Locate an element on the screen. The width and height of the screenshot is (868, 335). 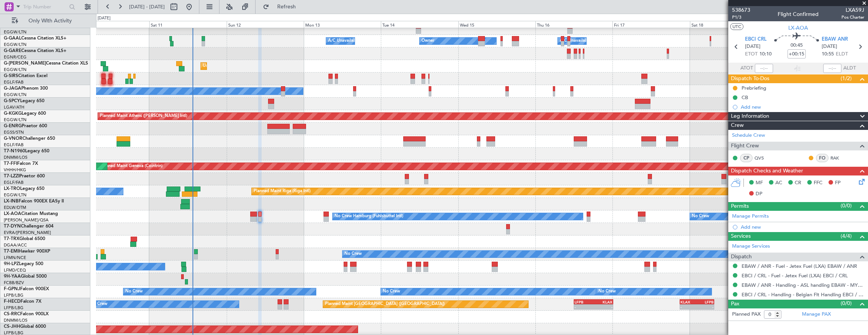
div: Prebriefing is located at coordinates (754, 88).